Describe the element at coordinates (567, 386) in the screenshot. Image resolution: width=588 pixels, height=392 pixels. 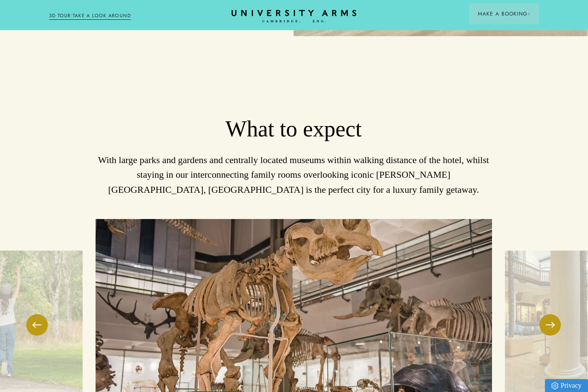
I see `a: Privacy` at that location.